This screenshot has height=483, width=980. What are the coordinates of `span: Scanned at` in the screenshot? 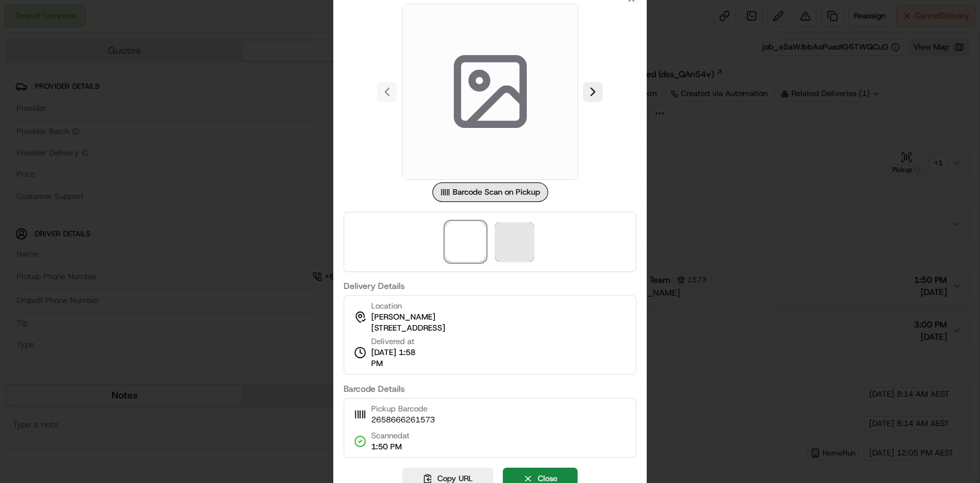 It's located at (390, 436).